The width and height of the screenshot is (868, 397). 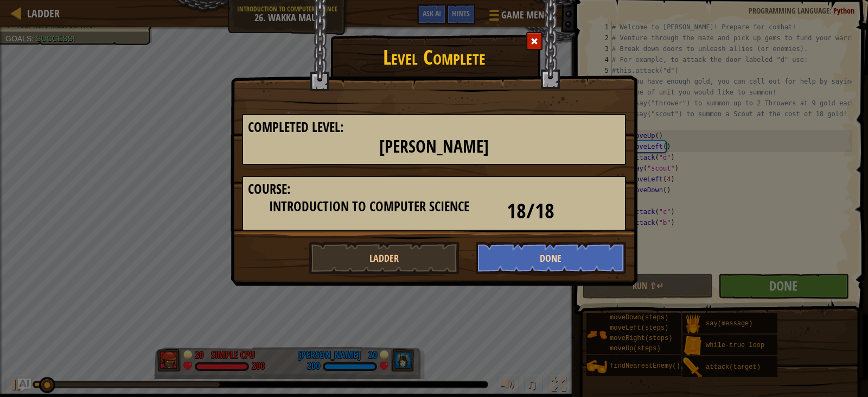 I want to click on button: Done, so click(x=551, y=258).